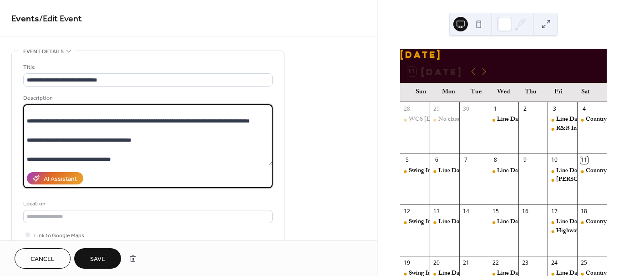 Image resolution: width=629 pixels, height=276 pixels. I want to click on div: Thu, so click(531, 92).